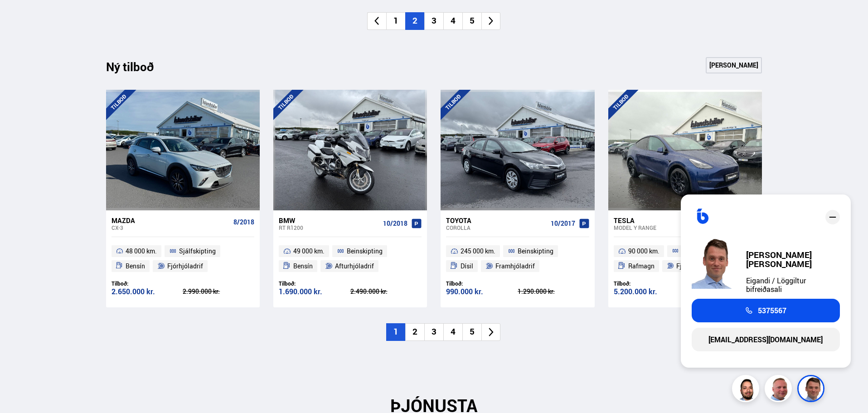 This screenshot has width=868, height=413. What do you see at coordinates (747, 390) in the screenshot?
I see `img: nhp88E3Fdnt1Opn2.png` at bounding box center [747, 390].